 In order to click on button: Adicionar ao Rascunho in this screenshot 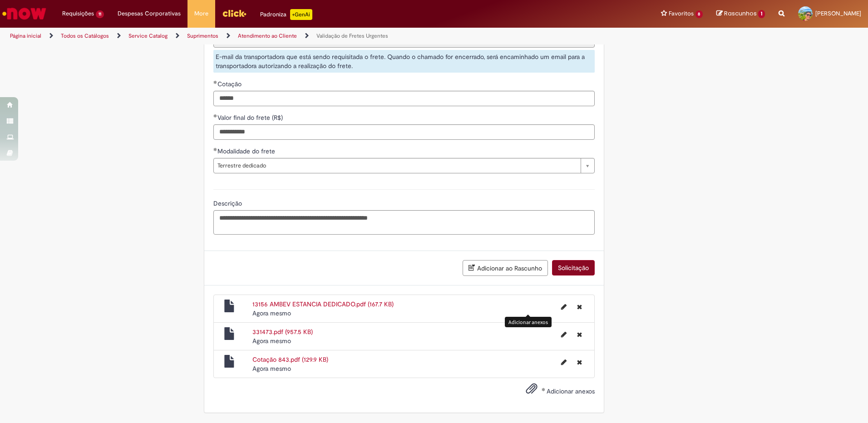, I will do `click(505, 268)`.